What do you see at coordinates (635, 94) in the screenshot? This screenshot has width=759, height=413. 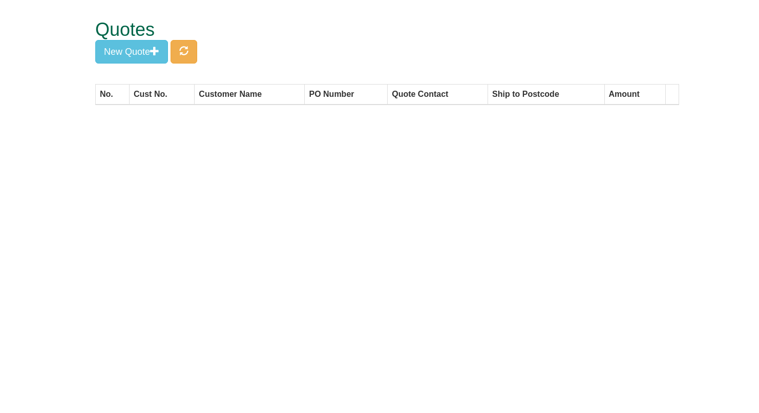 I see `th: Amount` at bounding box center [635, 94].